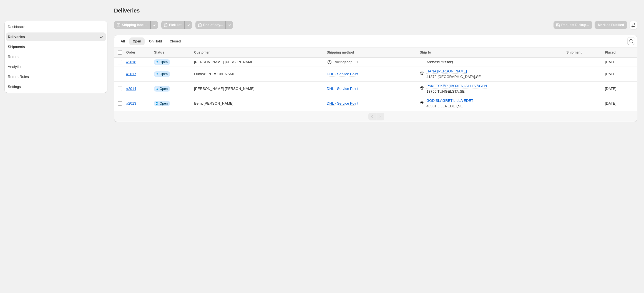 The width and height of the screenshot is (644, 293). What do you see at coordinates (56, 37) in the screenshot?
I see `button: Deliveries` at bounding box center [56, 37].